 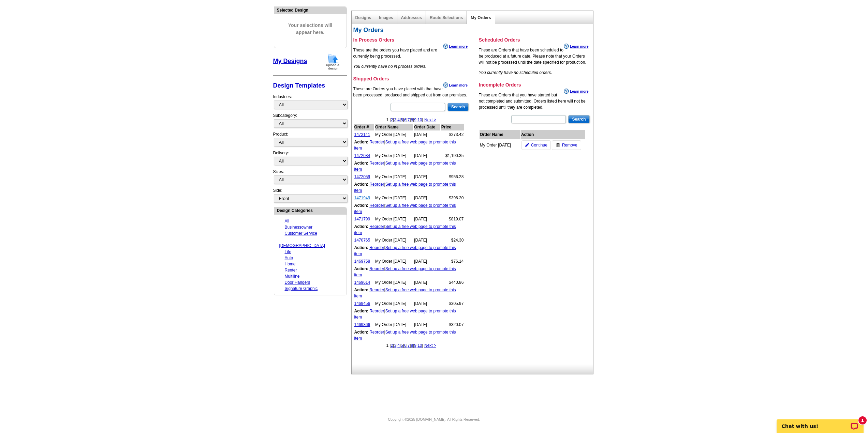 What do you see at coordinates (362, 219) in the screenshot?
I see `a: 1471799` at bounding box center [362, 219].